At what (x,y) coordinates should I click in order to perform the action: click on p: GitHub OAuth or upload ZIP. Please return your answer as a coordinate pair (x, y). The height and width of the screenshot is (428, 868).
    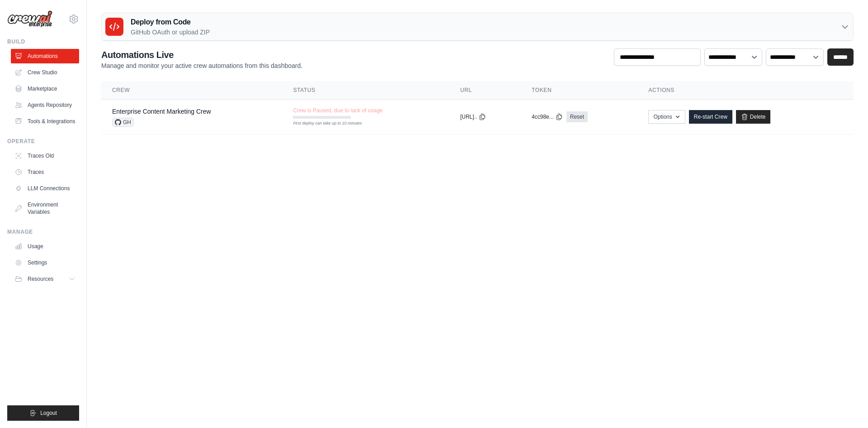
    Looking at the image, I should click on (170, 32).